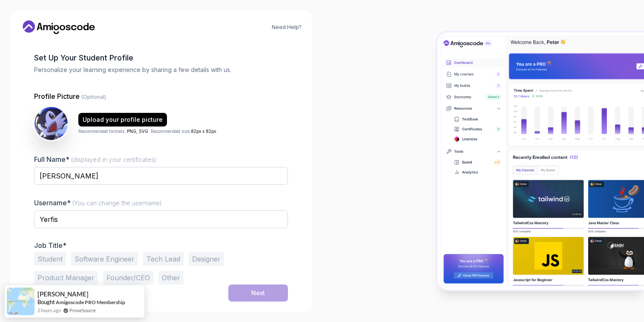  What do you see at coordinates (94, 97) in the screenshot?
I see `span: (Optional)` at bounding box center [94, 97].